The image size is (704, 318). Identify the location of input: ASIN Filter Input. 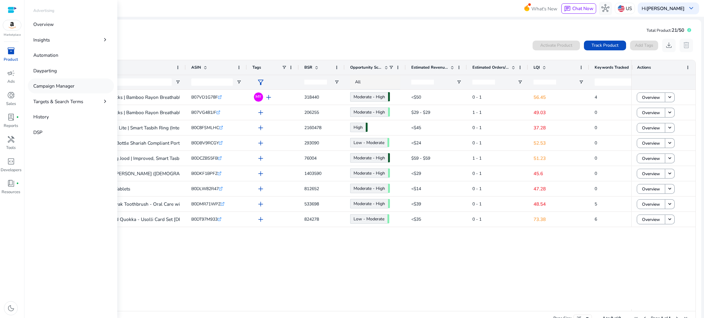
(212, 82).